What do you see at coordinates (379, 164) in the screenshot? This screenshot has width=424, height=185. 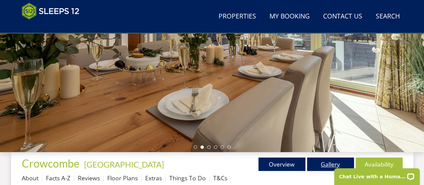 I see `a: Availability` at bounding box center [379, 164].